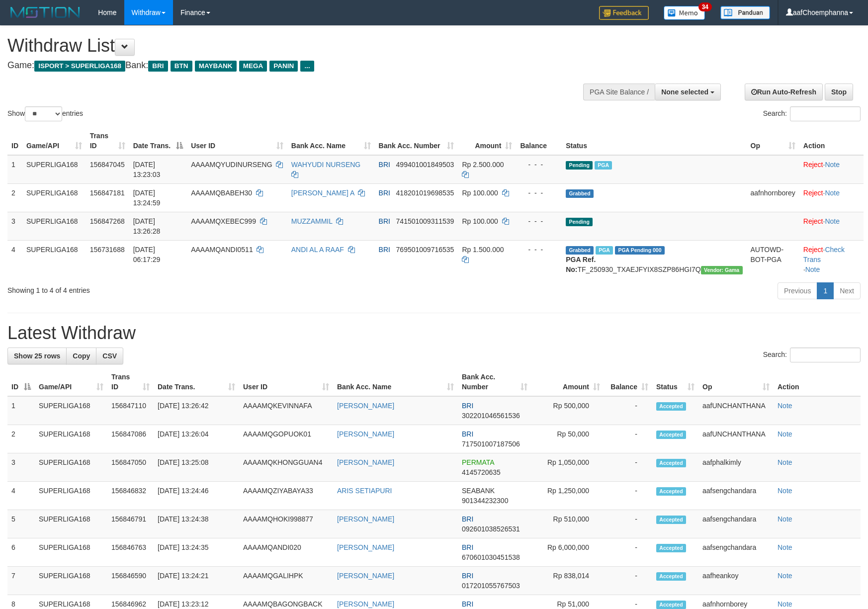 This screenshot has width=868, height=609. Describe the element at coordinates (568, 382) in the screenshot. I see `th: Amount: activate to sort column ascending` at that location.